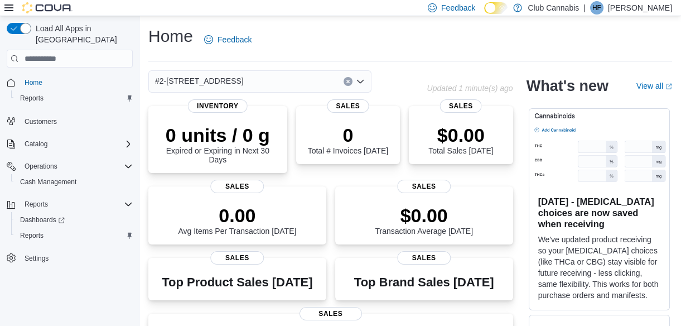 The image size is (681, 326). I want to click on p: 0 units / 0 g, so click(218, 135).